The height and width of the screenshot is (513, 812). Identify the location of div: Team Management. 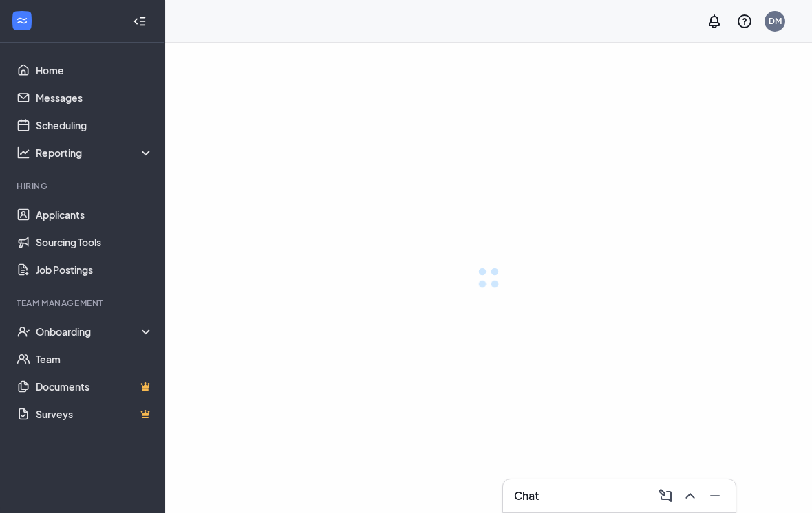
(83, 302).